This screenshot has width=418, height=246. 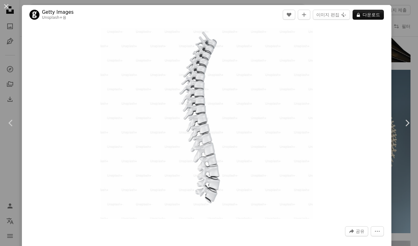 What do you see at coordinates (368, 15) in the screenshot?
I see `button: 다운로드` at bounding box center [368, 15].